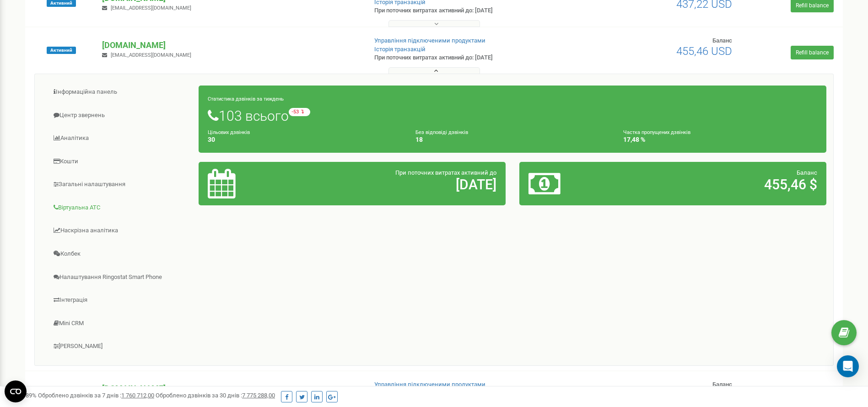  Describe the element at coordinates (657, 132) in the screenshot. I see `small: Частка пропущених дзвінків` at that location.